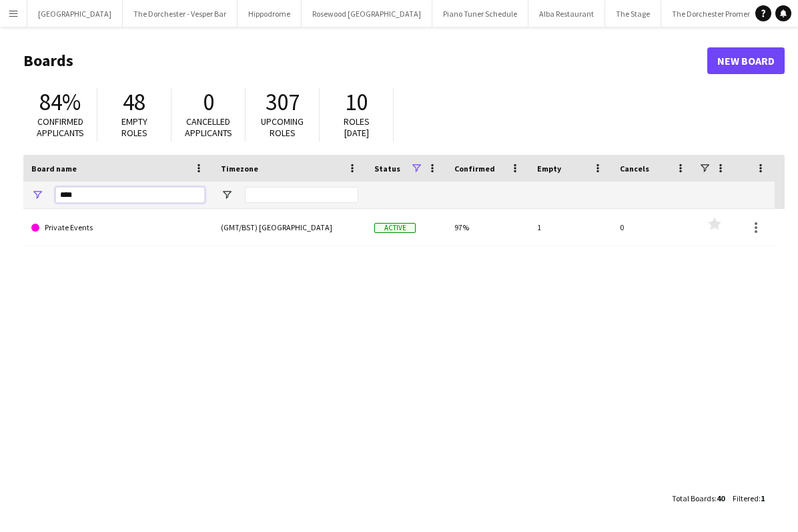  Describe the element at coordinates (567, 13) in the screenshot. I see `button: Alba Restaurant` at that location.